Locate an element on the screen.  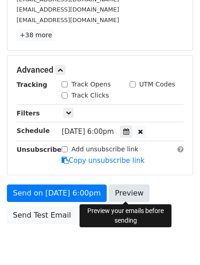
strong: Unsubscribe is located at coordinates (39, 149).